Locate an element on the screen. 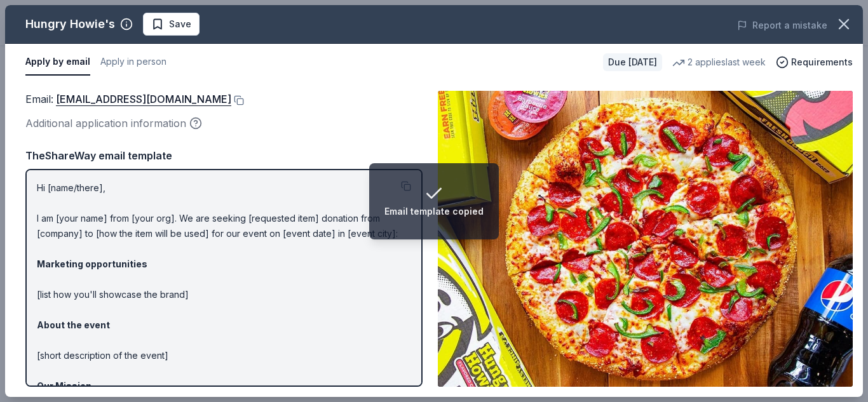 This screenshot has height=402, width=868. strong: About the event is located at coordinates (73, 325).